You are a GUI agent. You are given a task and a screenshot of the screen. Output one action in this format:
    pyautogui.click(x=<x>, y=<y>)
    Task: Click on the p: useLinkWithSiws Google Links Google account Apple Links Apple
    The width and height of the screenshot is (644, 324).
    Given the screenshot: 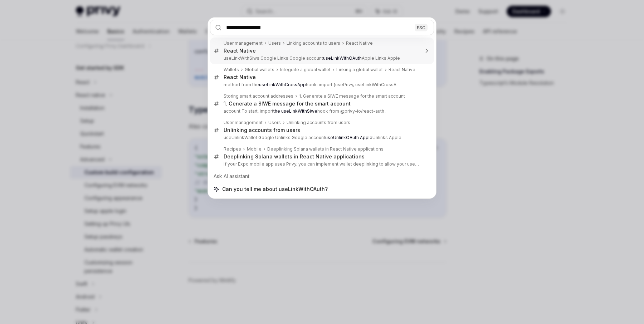 What is the action you would take?
    pyautogui.click(x=321, y=58)
    